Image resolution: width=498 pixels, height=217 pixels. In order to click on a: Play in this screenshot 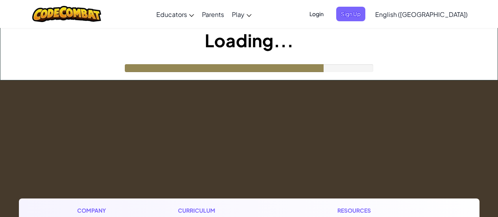, I will do `click(242, 14)`.